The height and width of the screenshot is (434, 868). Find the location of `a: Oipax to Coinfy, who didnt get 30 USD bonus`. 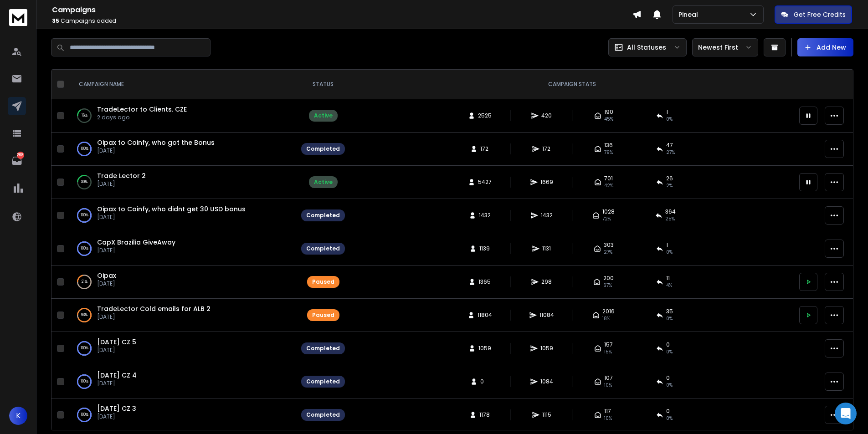

a: Oipax to Coinfy, who didnt get 30 USD bonus is located at coordinates (171, 209).